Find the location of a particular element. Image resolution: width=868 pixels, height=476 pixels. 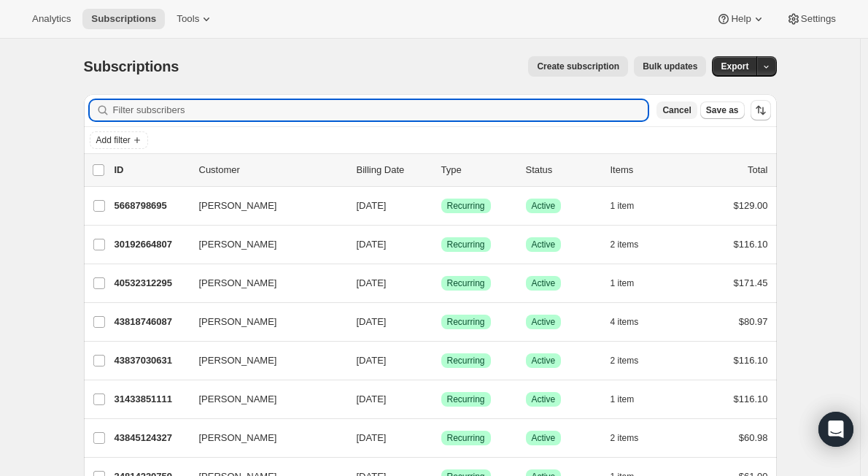

button: Subscriptions is located at coordinates (124, 19).